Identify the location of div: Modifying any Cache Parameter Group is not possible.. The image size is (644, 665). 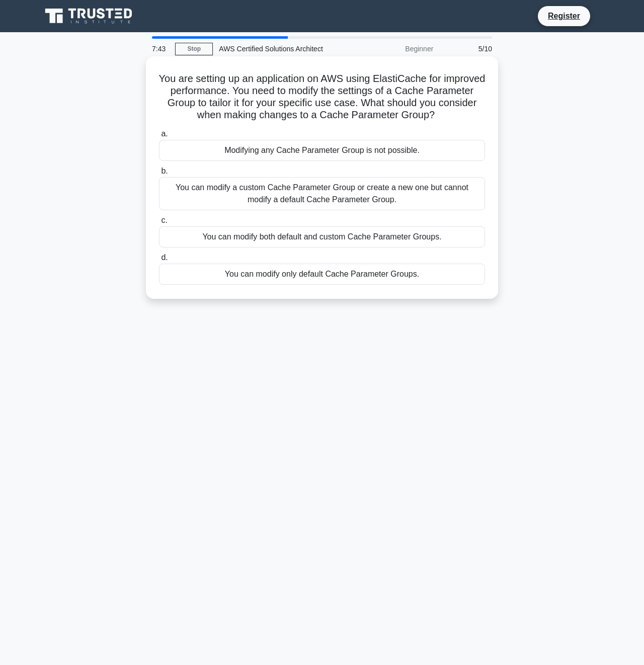
(322, 151).